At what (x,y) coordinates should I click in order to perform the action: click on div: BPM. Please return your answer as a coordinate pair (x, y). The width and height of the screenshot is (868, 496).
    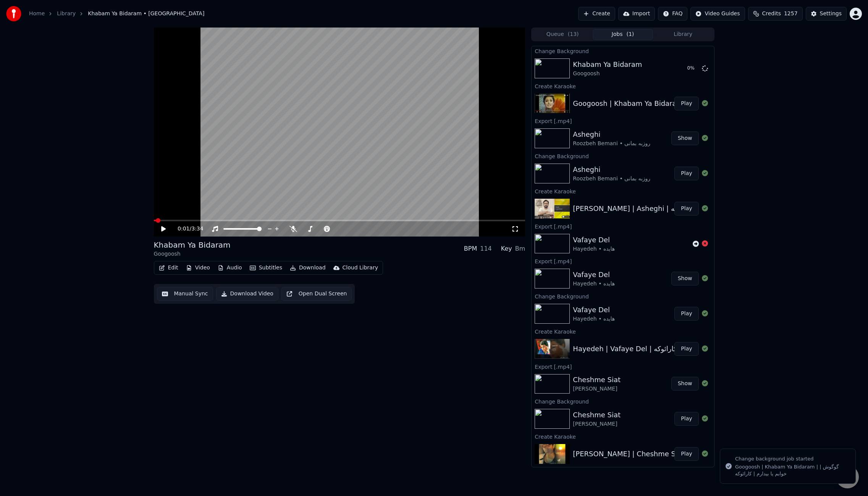
    Looking at the image, I should click on (471, 249).